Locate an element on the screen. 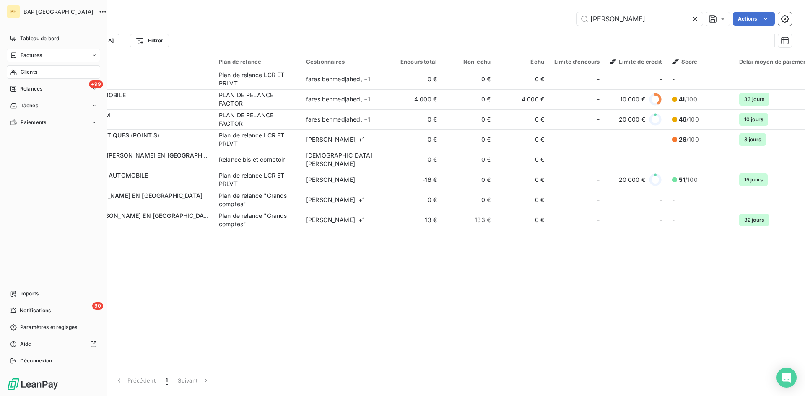 Image resolution: width=805 pixels, height=396 pixels. span: 9ALBRESS is located at coordinates (133, 83).